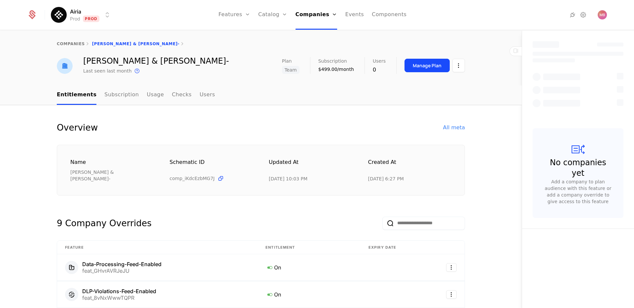 Image resolution: width=634 pixels, height=308 pixels. I want to click on div: Add a company to plan audience with this feature or add a company override to give access to this..., so click(578, 192).